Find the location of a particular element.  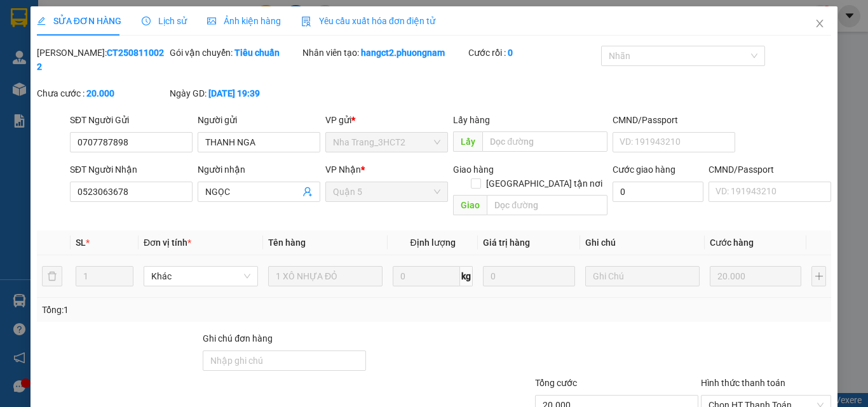

label: Cước giao hàng is located at coordinates (644, 169).